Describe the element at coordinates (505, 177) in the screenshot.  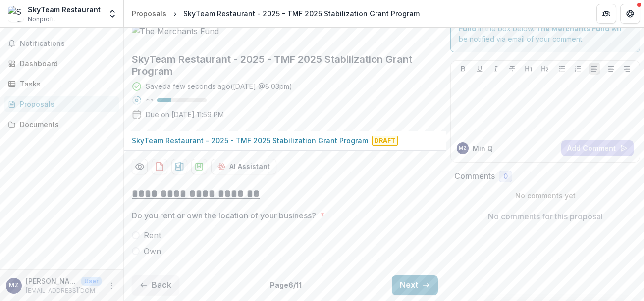
I see `span: 0` at that location.